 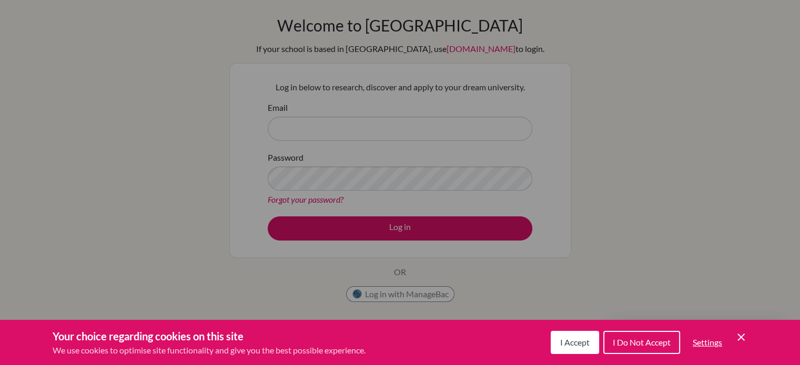 I want to click on button: Settings, so click(x=707, y=343).